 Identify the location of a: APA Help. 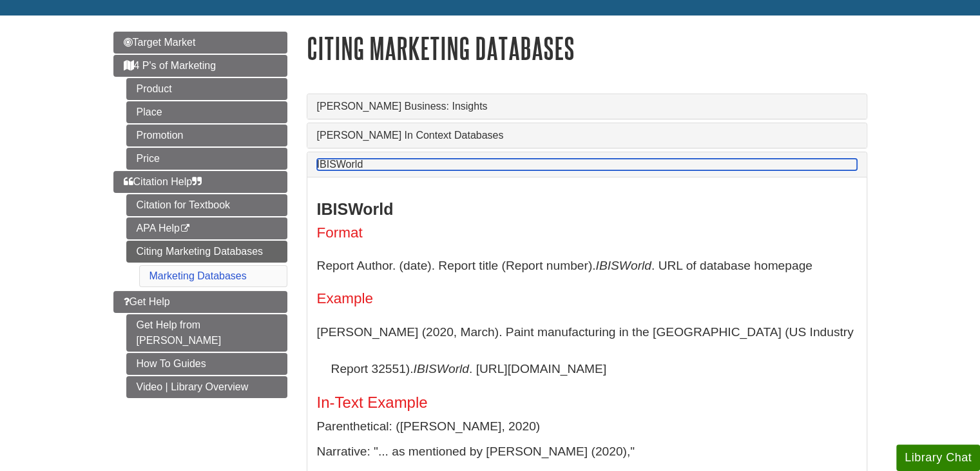
(207, 229).